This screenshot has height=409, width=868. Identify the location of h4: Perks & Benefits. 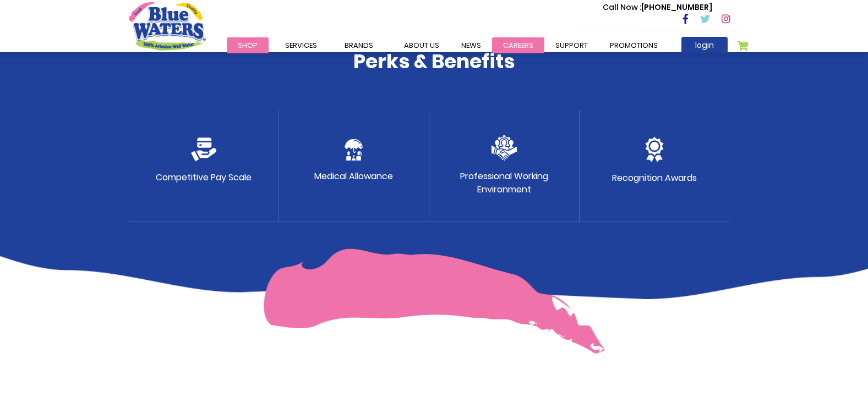
(434, 61).